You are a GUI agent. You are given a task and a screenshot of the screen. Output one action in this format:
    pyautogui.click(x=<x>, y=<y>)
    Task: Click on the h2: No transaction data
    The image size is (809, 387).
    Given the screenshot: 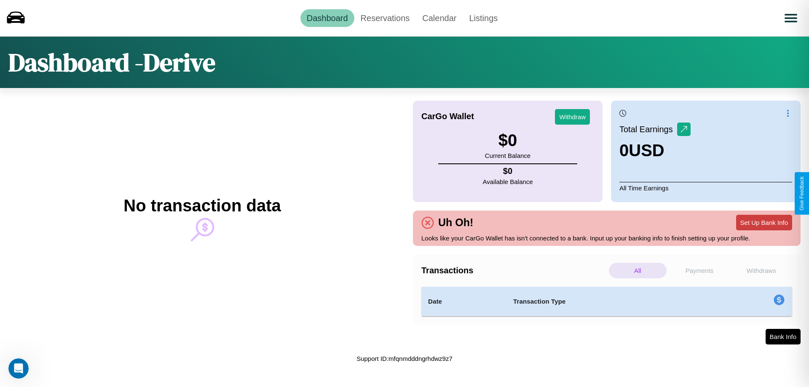 What is the action you would take?
    pyautogui.click(x=202, y=206)
    